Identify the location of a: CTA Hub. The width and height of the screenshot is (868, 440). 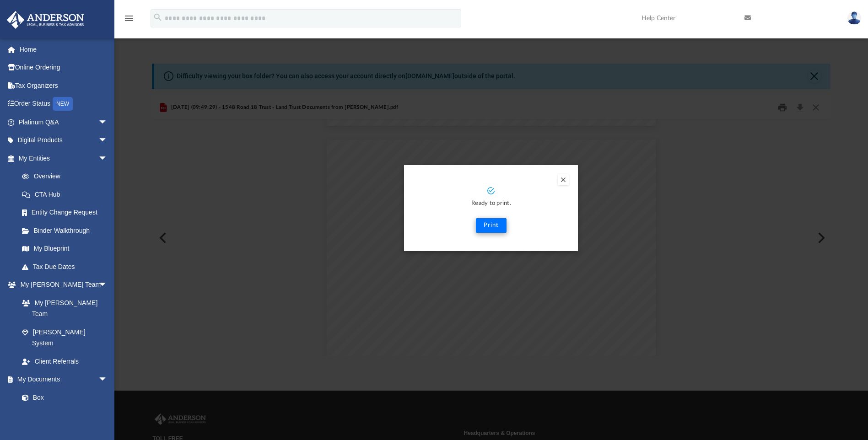
(67, 194).